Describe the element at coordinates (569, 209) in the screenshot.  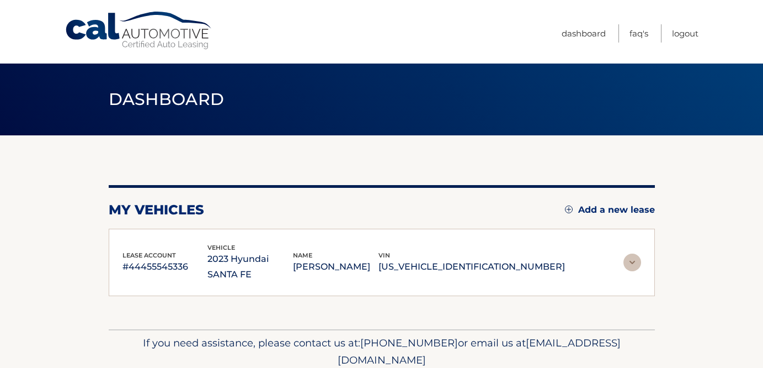
I see `img: add.svg` at that location.